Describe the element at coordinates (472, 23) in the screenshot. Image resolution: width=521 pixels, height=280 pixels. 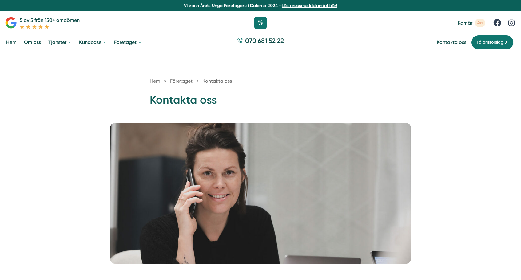
I see `a: Karriär 4st` at that location.